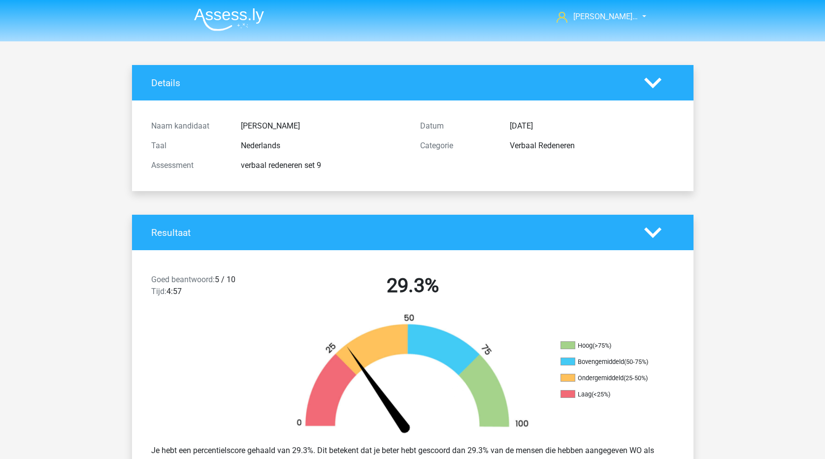  I want to click on li: Hoog, so click(610, 346).